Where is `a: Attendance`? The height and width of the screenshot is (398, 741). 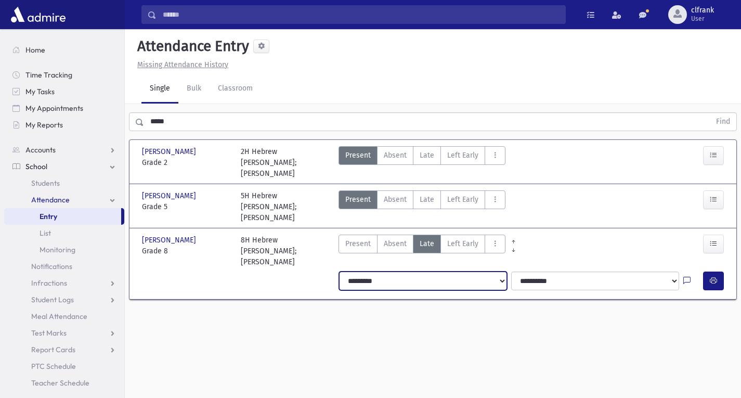 a: Attendance is located at coordinates (64, 200).